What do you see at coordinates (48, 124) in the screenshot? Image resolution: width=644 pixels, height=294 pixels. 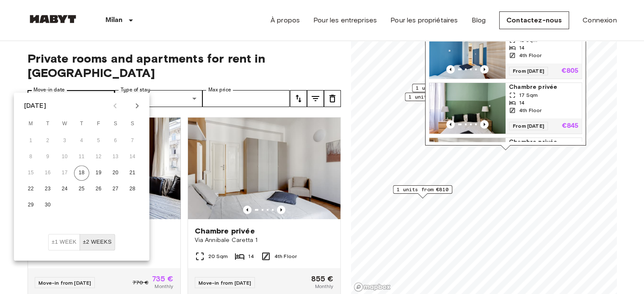 I see `span: Tuesday` at bounding box center [48, 124].